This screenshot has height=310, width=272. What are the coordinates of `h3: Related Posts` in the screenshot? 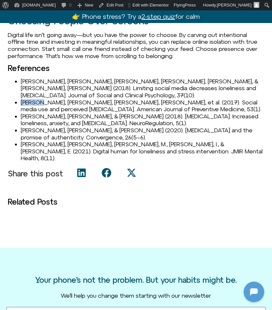 It's located at (136, 202).